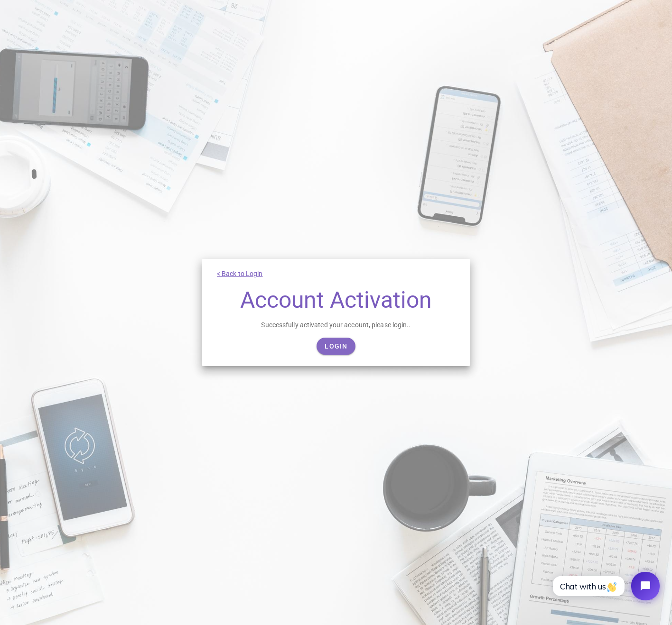 This screenshot has width=672, height=625. What do you see at coordinates (336, 300) in the screenshot?
I see `h1: Account Activation` at bounding box center [336, 300].